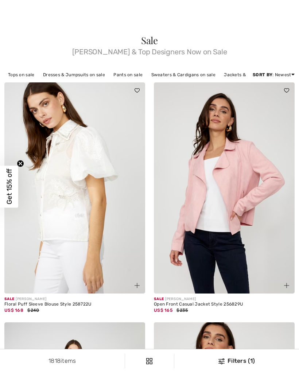 Image resolution: width=299 pixels, height=373 pixels. Describe the element at coordinates (74, 75) in the screenshot. I see `a: Dresses & Jumpsuits on sale` at that location.